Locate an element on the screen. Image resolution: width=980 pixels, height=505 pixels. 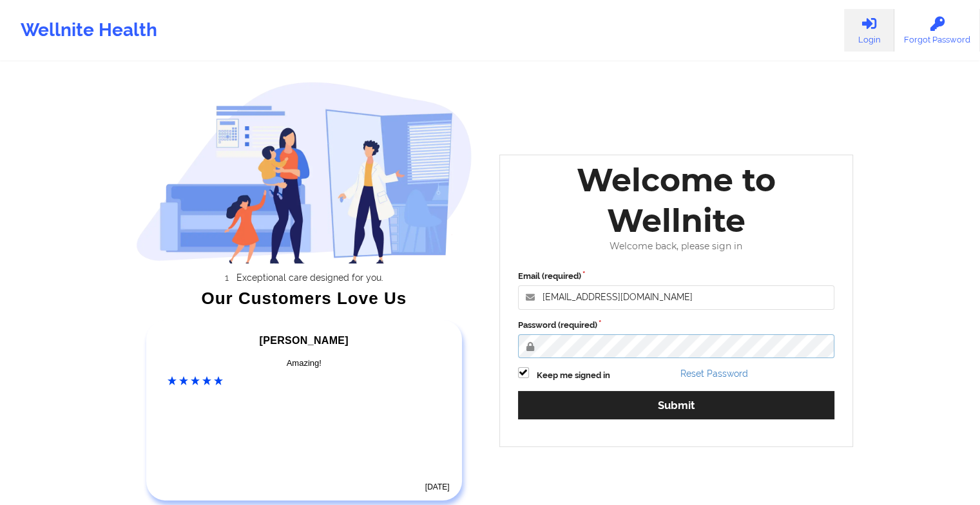
li: Exceptional care designed for you. is located at coordinates (310, 278).